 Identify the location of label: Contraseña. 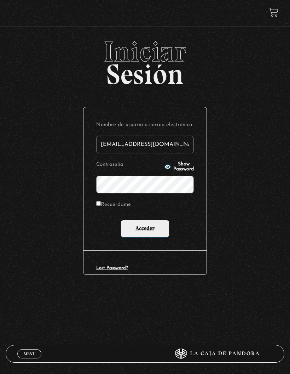
(129, 164).